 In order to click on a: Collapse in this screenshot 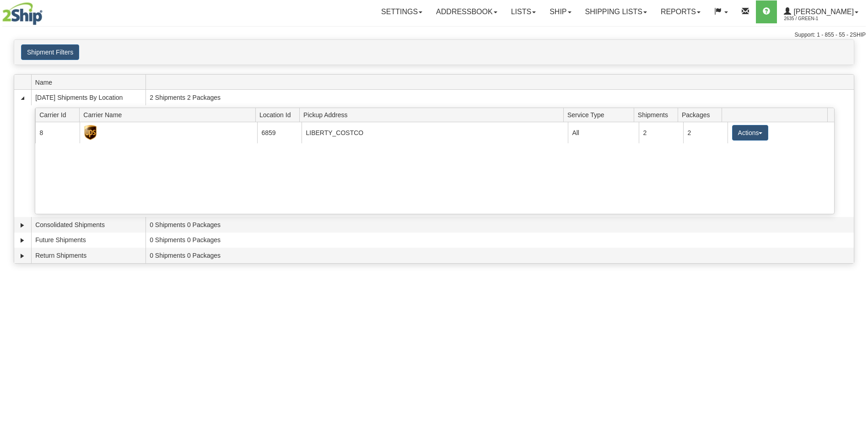, I will do `click(22, 98)`.